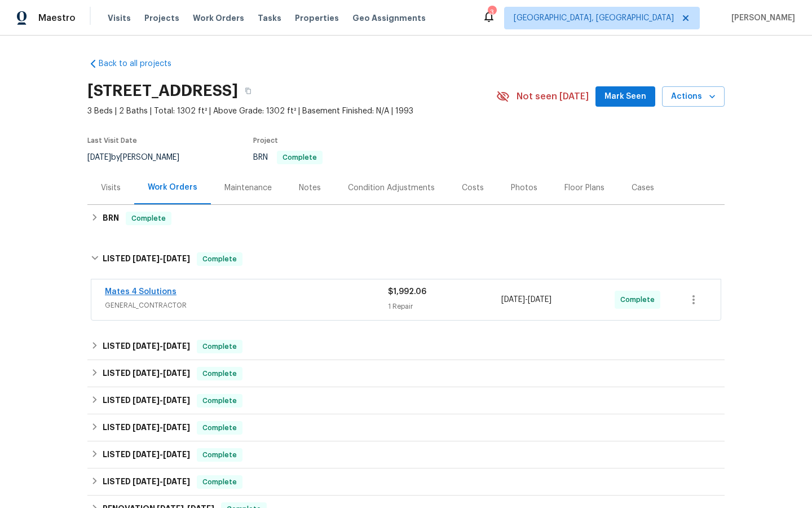 Image resolution: width=812 pixels, height=508 pixels. What do you see at coordinates (162, 18) in the screenshot?
I see `span: Projects` at bounding box center [162, 18].